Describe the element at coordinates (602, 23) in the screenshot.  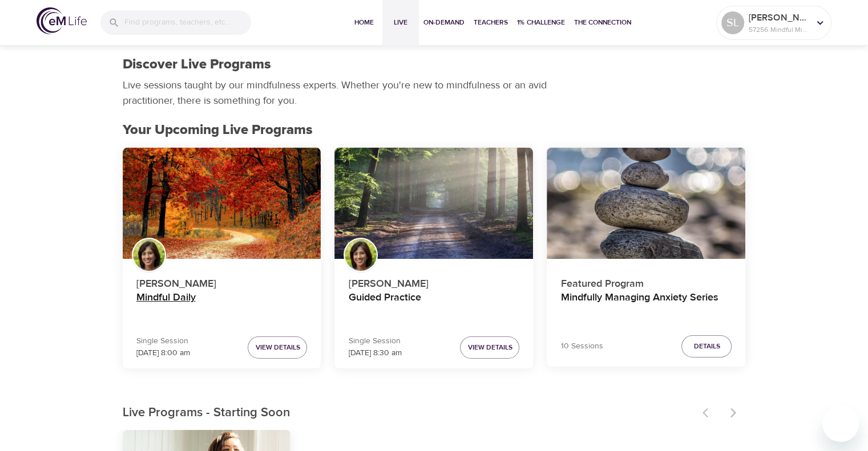
I see `span: The Connection` at that location.